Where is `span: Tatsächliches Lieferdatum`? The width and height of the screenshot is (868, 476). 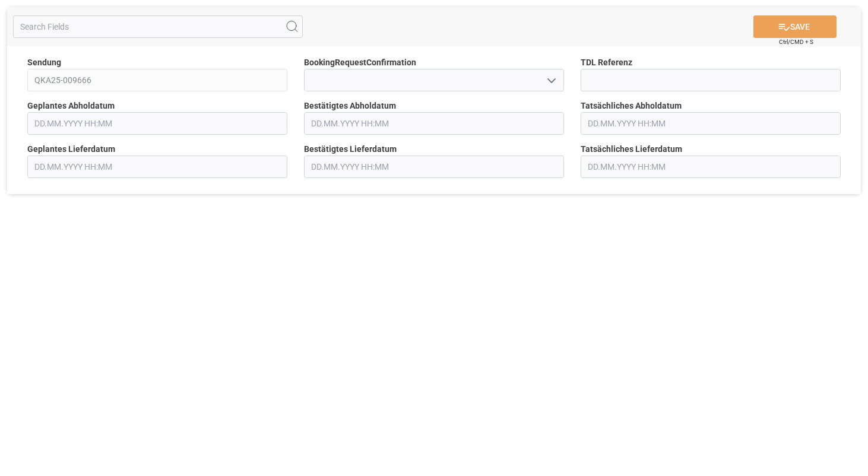
span: Tatsächliches Lieferdatum is located at coordinates (631, 149).